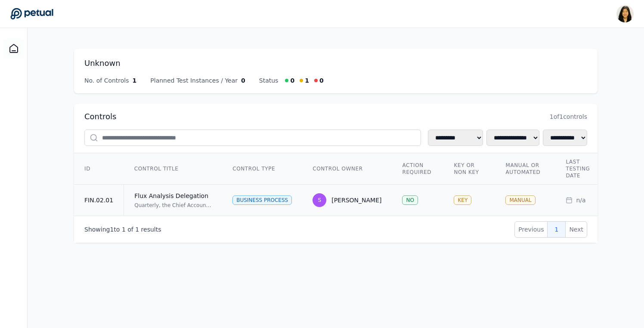 This screenshot has height=328, width=644. I want to click on span: Control Title, so click(157, 169).